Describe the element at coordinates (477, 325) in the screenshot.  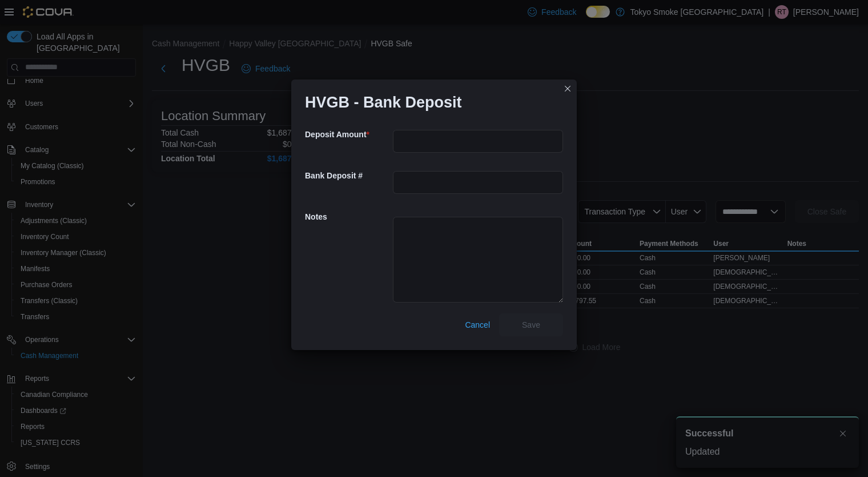
I see `span: Cancel` at that location.